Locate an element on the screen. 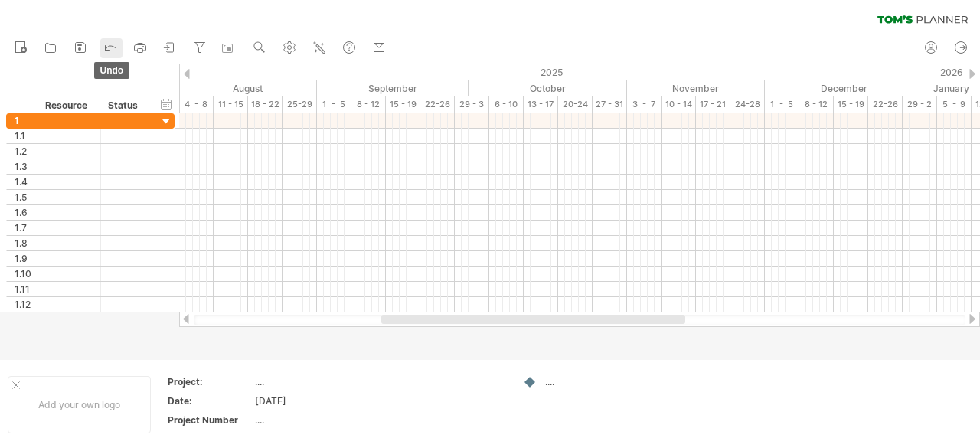 Image resolution: width=980 pixels, height=448 pixels. div: Status is located at coordinates (124, 105).